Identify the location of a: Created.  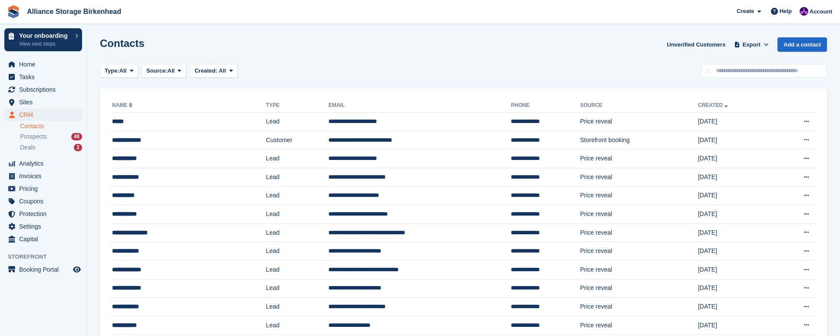
(713, 105).